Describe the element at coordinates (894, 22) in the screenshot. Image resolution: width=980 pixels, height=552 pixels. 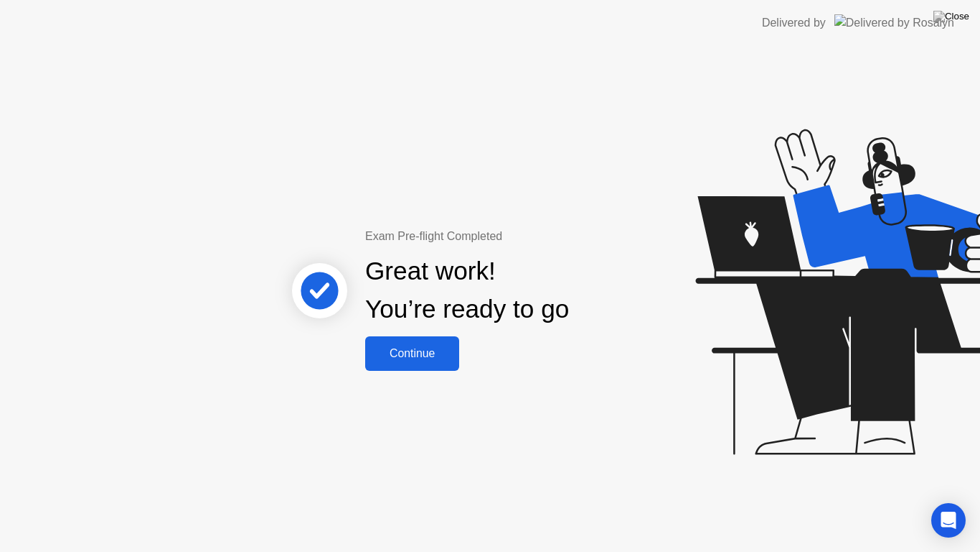
I see `img: Delivered by Rosalyn` at that location.